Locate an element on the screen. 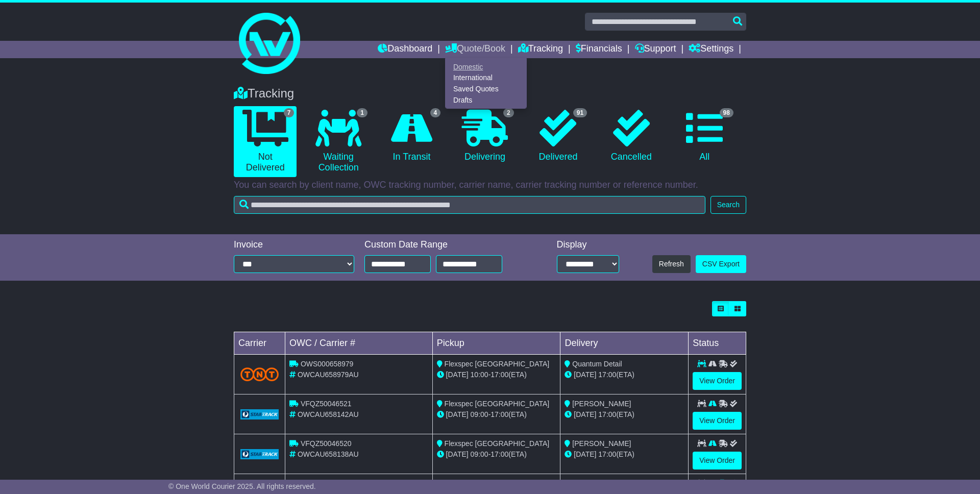 This screenshot has height=494, width=980. span: VFQZ50046521 is located at coordinates (326, 404).